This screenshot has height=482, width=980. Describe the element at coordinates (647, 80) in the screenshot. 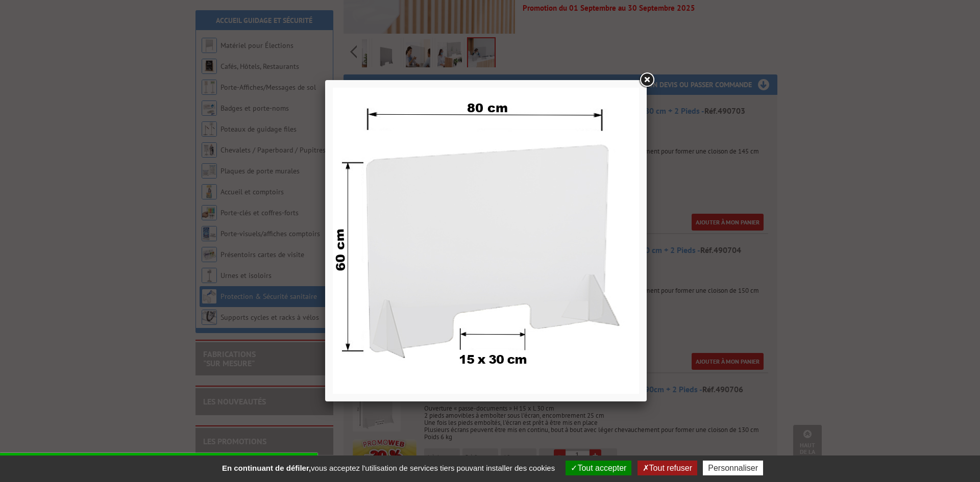

I see `a: Close` at that location.